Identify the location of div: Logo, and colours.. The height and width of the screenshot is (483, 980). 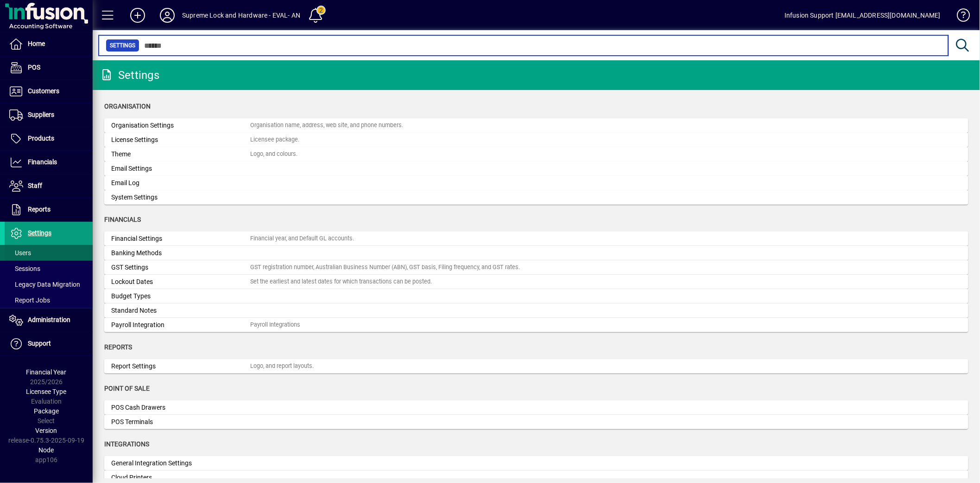
(274, 154).